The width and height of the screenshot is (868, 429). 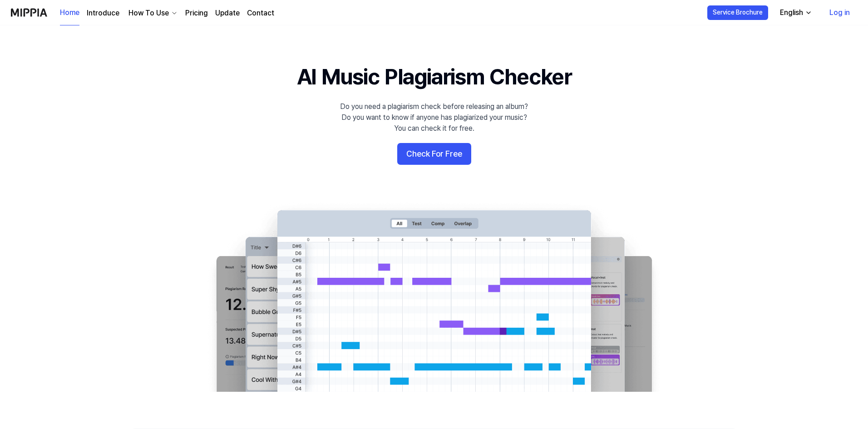 What do you see at coordinates (103, 13) in the screenshot?
I see `a: Introduce` at bounding box center [103, 13].